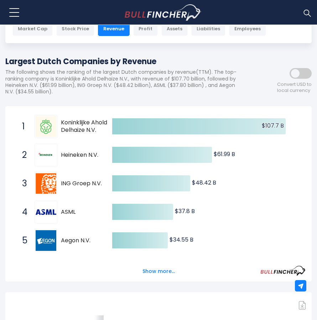  I want to click on span: 5, so click(22, 240).